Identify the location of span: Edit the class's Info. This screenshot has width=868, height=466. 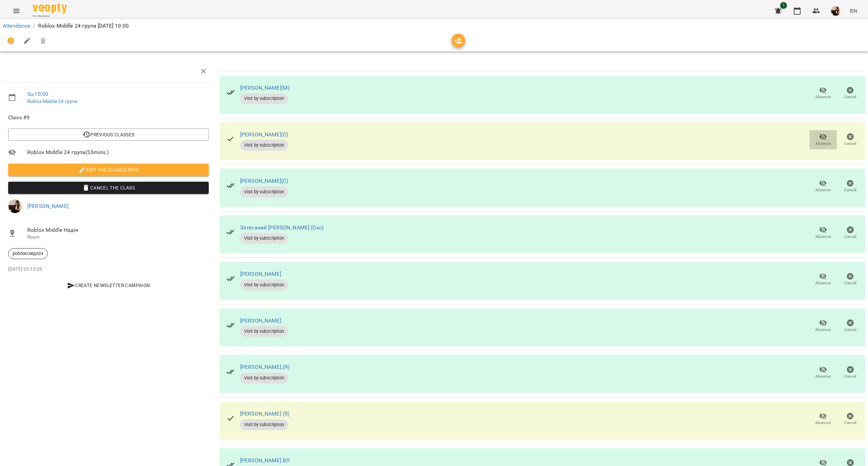
(108, 170).